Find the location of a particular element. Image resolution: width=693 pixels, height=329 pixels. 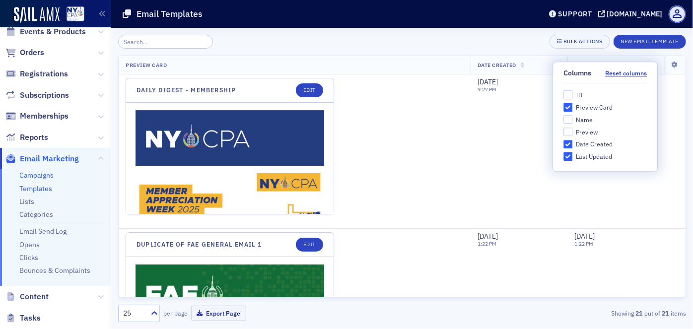

a: SailAMX is located at coordinates (37, 15).